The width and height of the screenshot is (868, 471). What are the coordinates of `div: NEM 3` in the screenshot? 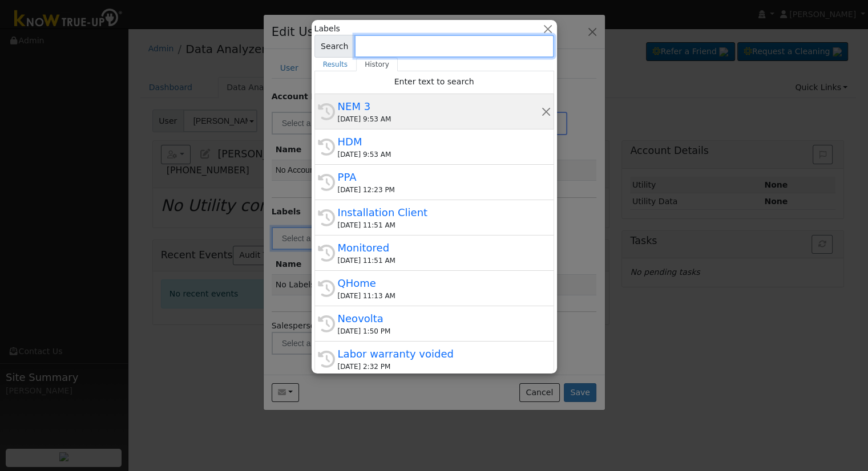 It's located at (440, 106).